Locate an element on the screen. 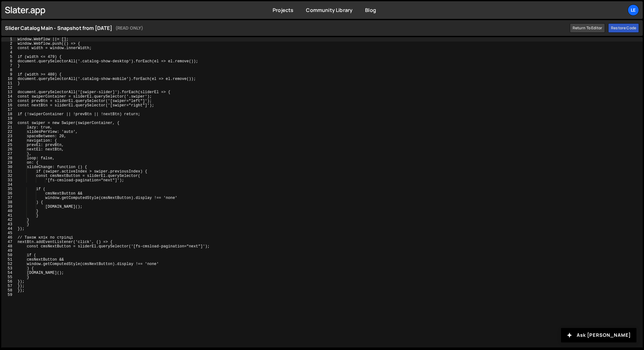 This screenshot has width=644, height=350. div: 16 is located at coordinates (9, 106).